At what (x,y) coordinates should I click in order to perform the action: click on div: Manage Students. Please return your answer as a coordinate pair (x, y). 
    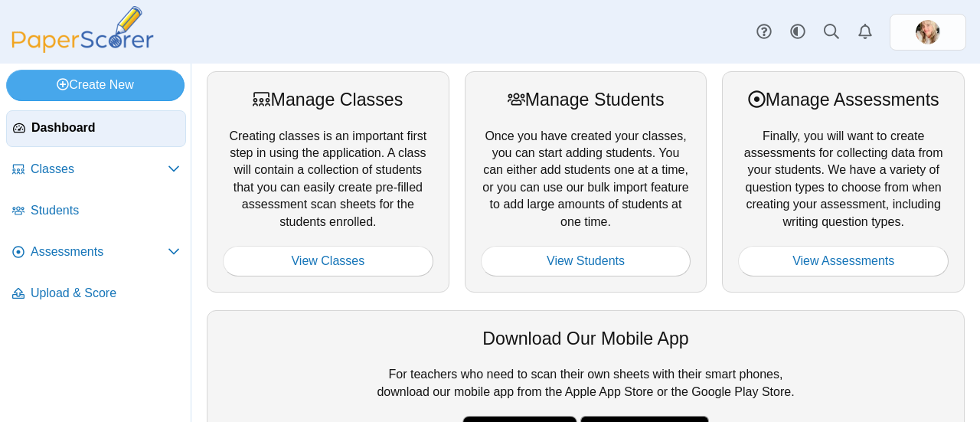
    Looking at the image, I should click on (585, 100).